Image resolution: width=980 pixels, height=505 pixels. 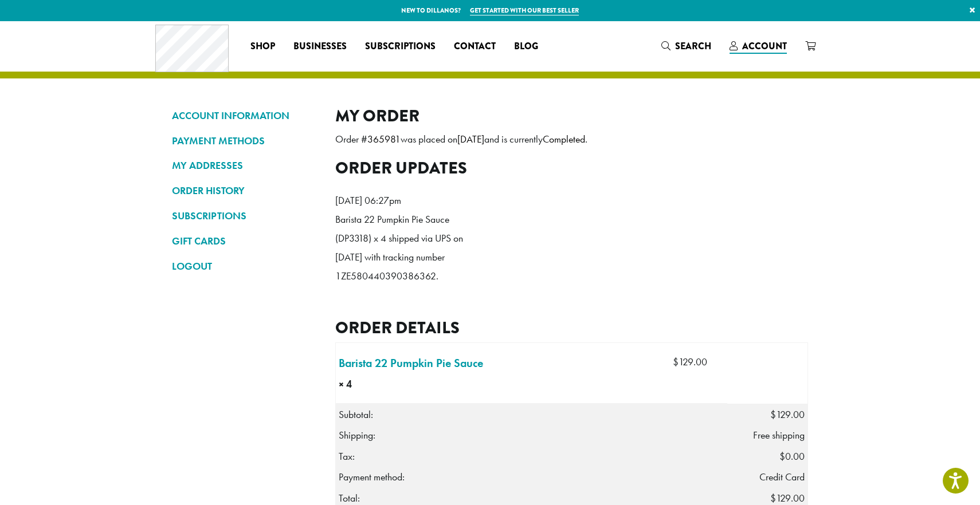 What do you see at coordinates (767, 435) in the screenshot?
I see `td: Free shipping` at bounding box center [767, 435].